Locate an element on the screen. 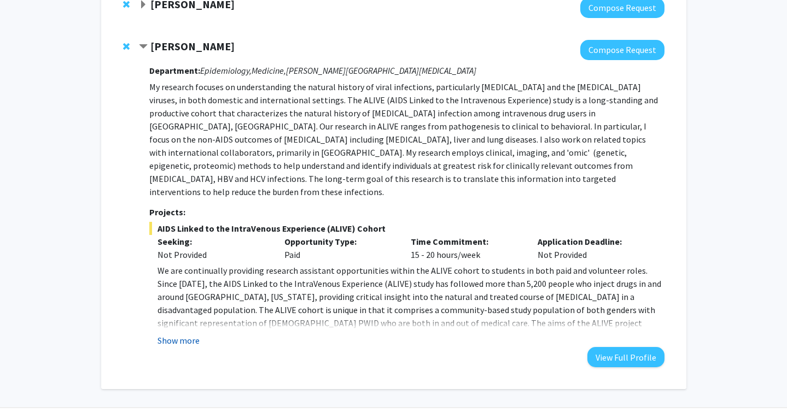  p: Application Deadline: is located at coordinates (593, 242).